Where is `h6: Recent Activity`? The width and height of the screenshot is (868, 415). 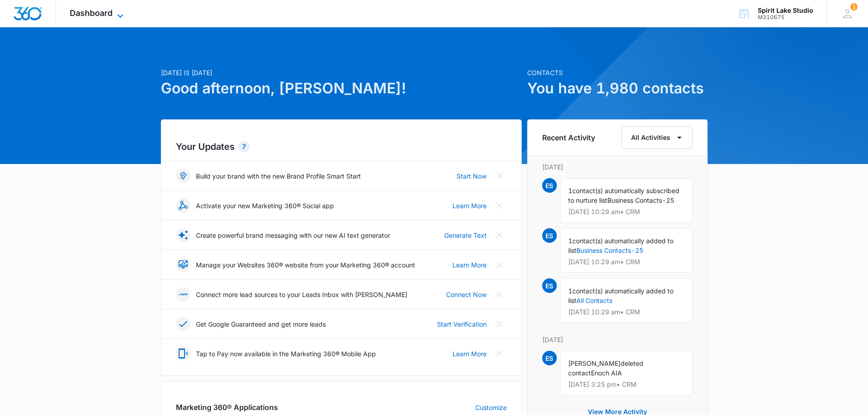
h6: Recent Activity is located at coordinates (569, 137).